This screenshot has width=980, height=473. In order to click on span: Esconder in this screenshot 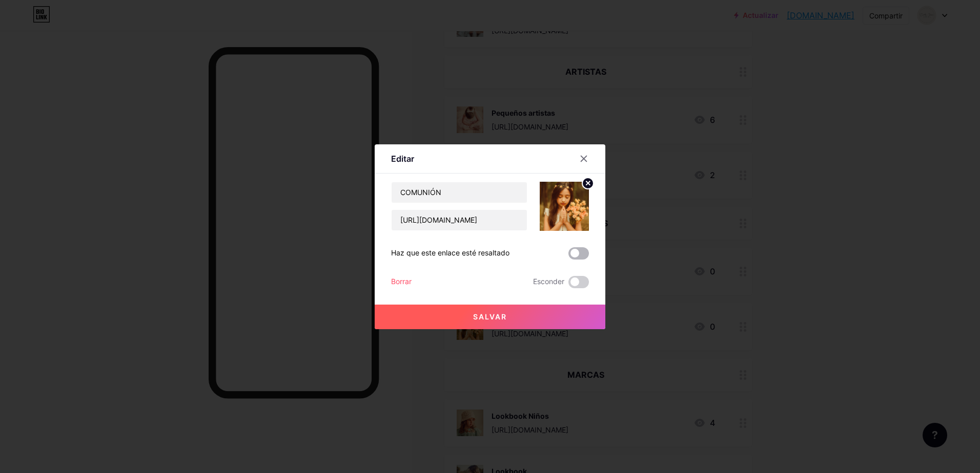, I will do `click(548, 282)`.